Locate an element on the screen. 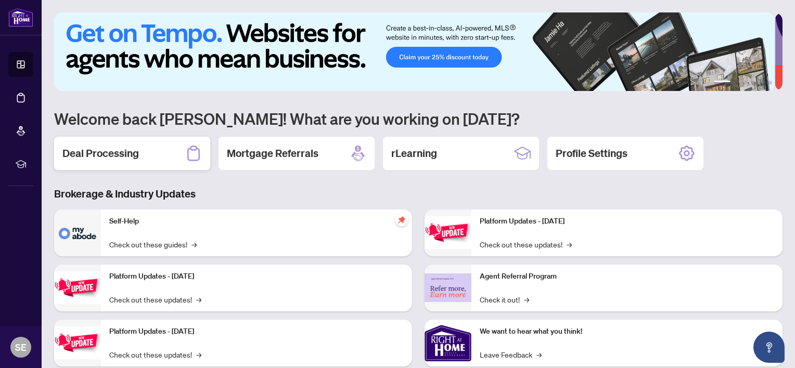  h2: Profile Settings is located at coordinates (591, 153).